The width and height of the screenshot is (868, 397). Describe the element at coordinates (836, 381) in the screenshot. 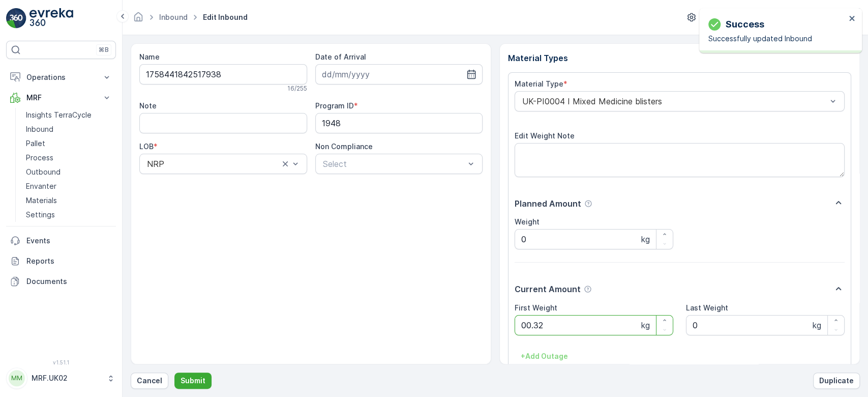

I see `button: Duplicate` at that location.